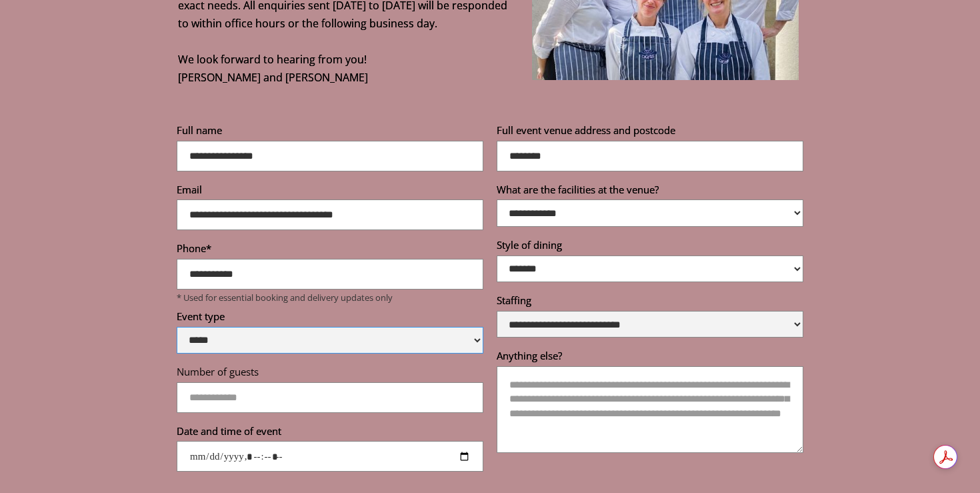 Image resolution: width=980 pixels, height=493 pixels. What do you see at coordinates (650, 358) in the screenshot?
I see `label: Anything else?` at bounding box center [650, 358].